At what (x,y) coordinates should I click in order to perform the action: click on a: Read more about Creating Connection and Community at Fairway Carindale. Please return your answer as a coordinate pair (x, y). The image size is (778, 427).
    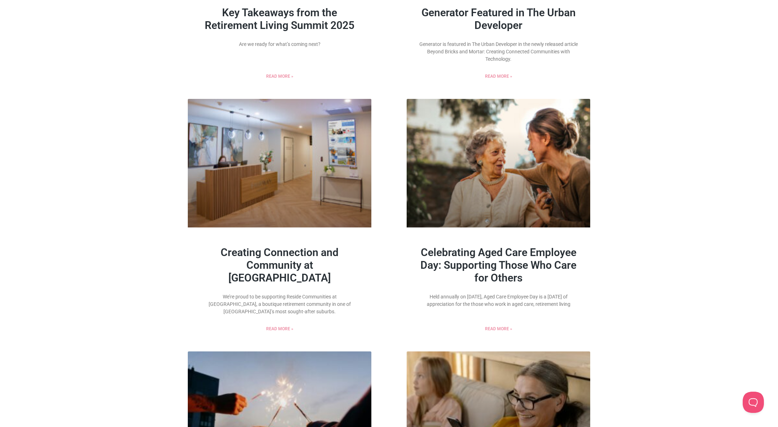
    Looking at the image, I should click on (279, 328).